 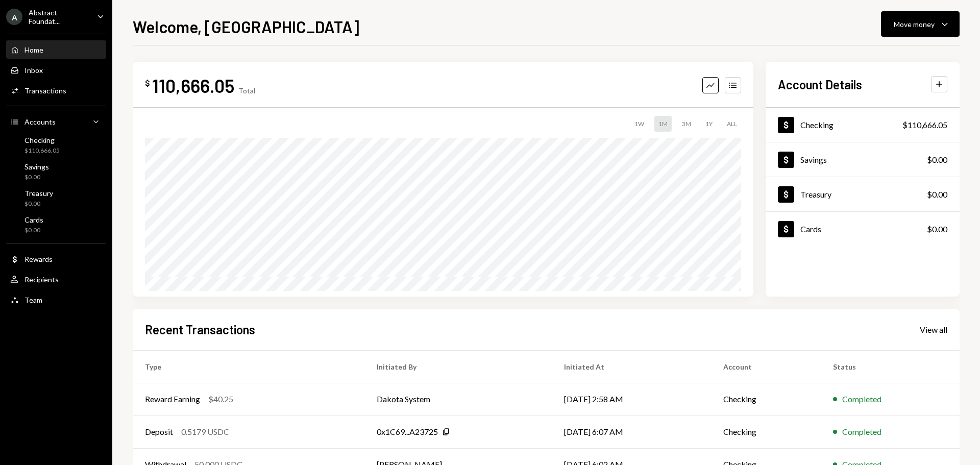 I want to click on div: Move money, so click(x=914, y=24).